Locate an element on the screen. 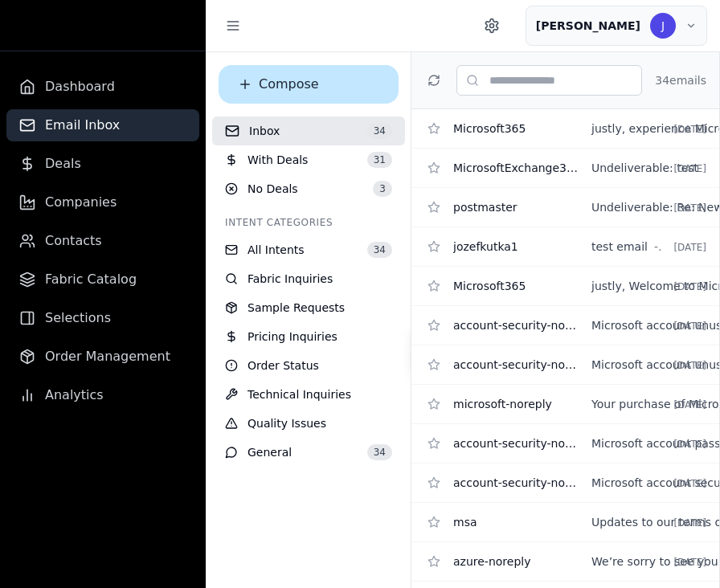 Image resolution: width=720 pixels, height=588 pixels. span: Fabric Inquiries is located at coordinates (290, 279).